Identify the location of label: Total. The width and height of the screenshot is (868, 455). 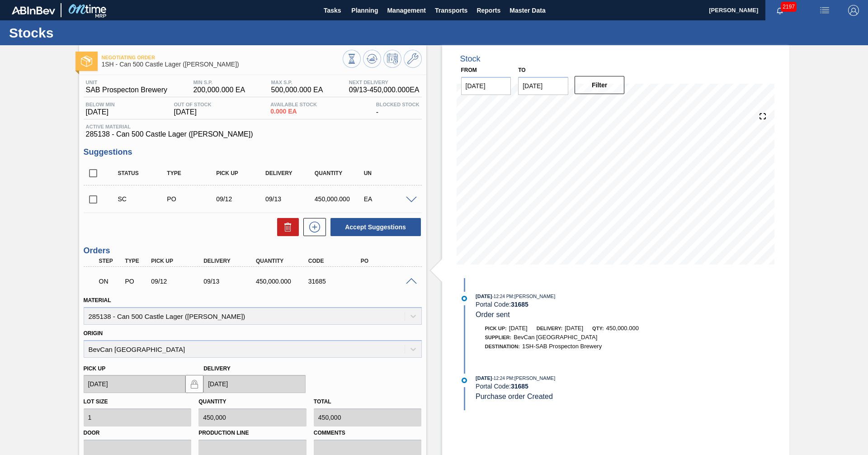
(322, 401).